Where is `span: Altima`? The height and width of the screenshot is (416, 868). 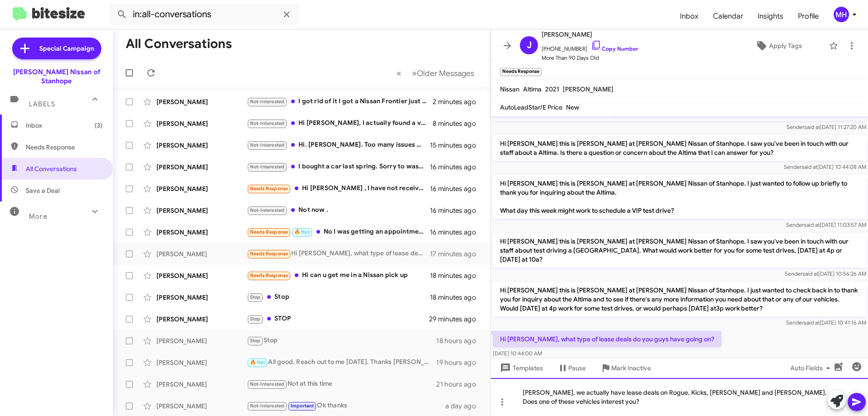
span: Altima is located at coordinates (532, 89).